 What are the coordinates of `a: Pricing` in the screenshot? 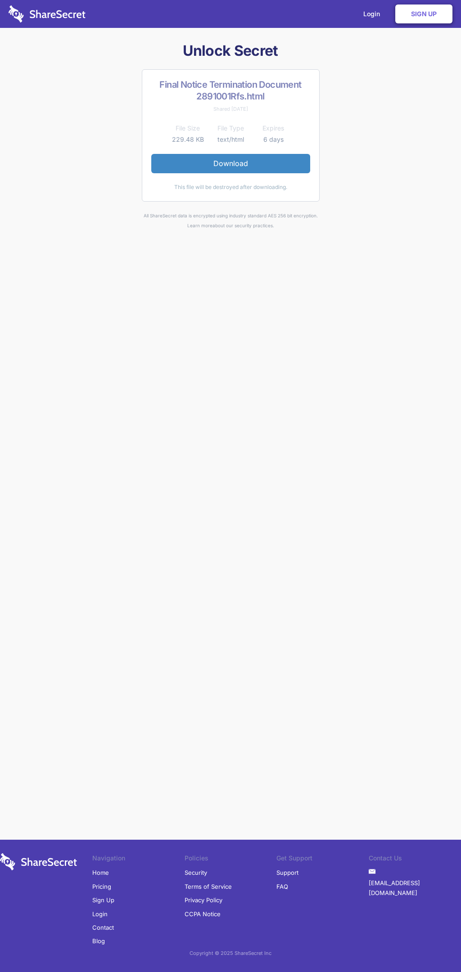 It's located at (102, 886).